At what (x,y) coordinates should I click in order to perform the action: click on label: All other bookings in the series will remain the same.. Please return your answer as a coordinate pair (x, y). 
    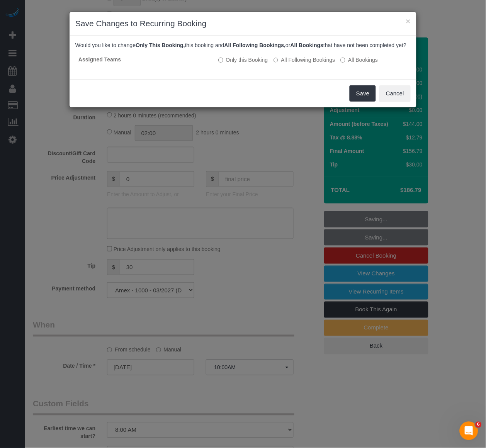
    Looking at the image, I should click on (243, 60).